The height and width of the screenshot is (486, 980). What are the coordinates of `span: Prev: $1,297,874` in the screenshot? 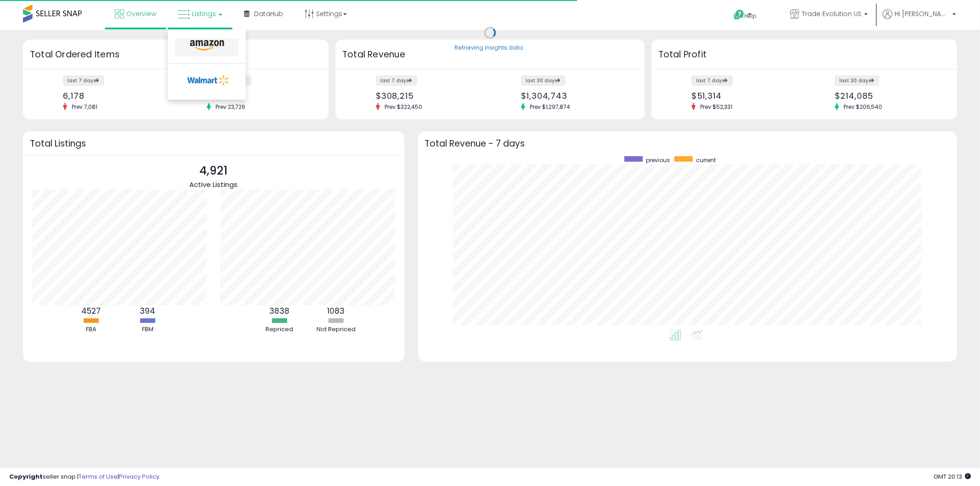 It's located at (550, 107).